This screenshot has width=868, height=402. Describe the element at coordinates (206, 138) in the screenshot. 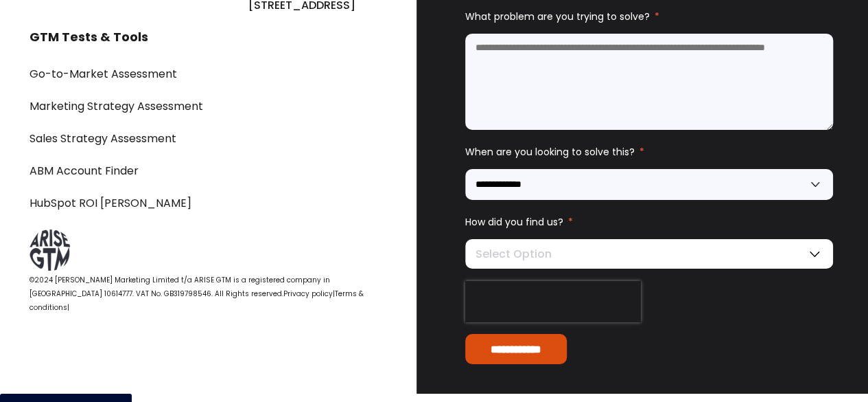

I see `div: Navigation Menu` at that location.